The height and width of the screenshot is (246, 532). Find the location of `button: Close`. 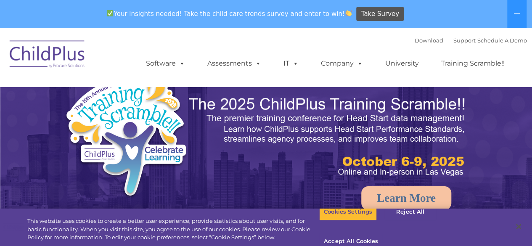

button: Close is located at coordinates (519, 227).